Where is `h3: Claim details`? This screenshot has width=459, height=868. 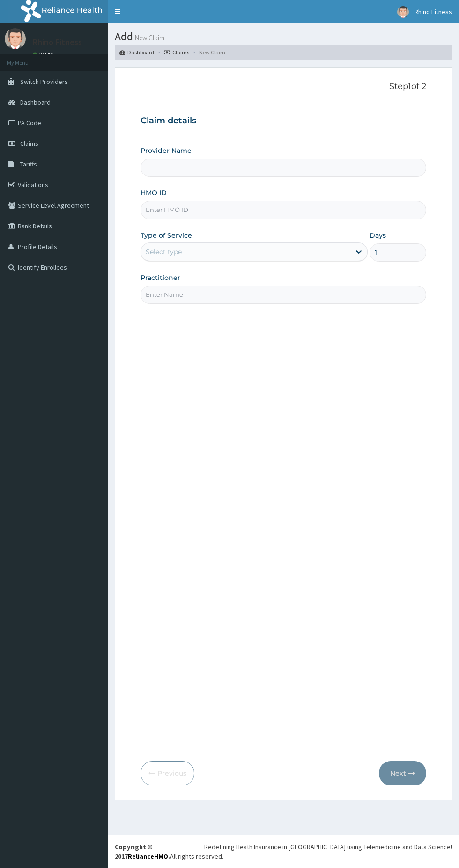
h3: Claim details is located at coordinates (284, 121).